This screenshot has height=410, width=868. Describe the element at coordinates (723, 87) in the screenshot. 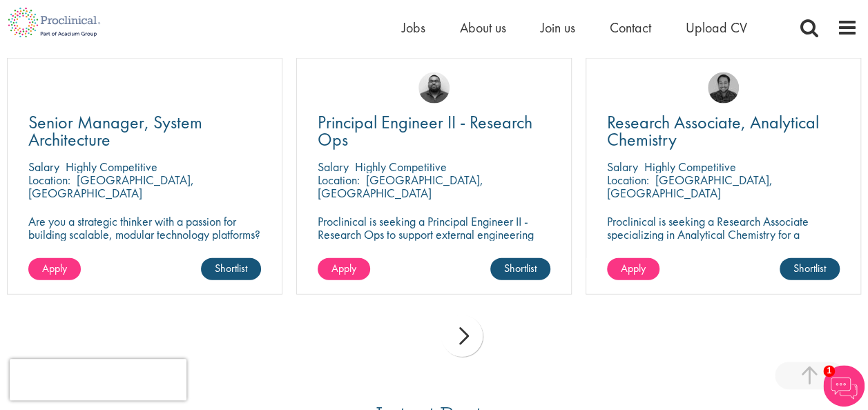

I see `img: Mike Raletz` at that location.